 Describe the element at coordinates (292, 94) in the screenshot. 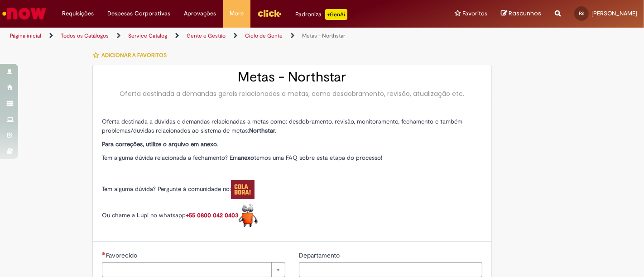

I see `div: Oferta destinada a demandas gerais relacionadas a metas, como desdobramento, revisão, atualização...` at that location.